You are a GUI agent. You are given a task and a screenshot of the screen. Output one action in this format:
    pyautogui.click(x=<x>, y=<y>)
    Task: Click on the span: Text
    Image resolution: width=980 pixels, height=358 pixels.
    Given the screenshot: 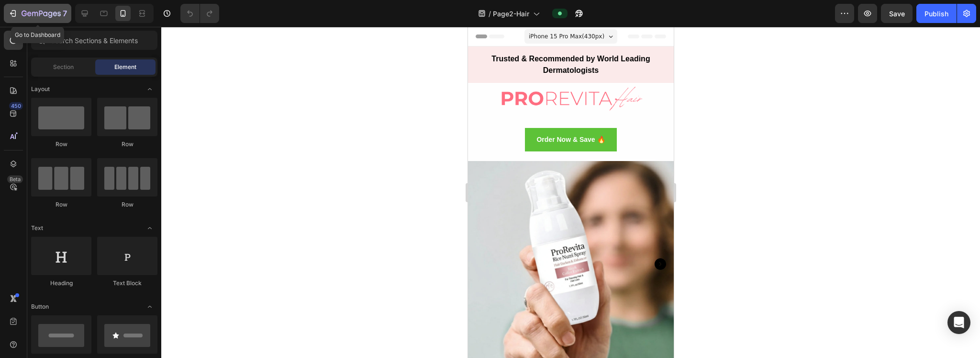 What is the action you would take?
    pyautogui.click(x=37, y=228)
    